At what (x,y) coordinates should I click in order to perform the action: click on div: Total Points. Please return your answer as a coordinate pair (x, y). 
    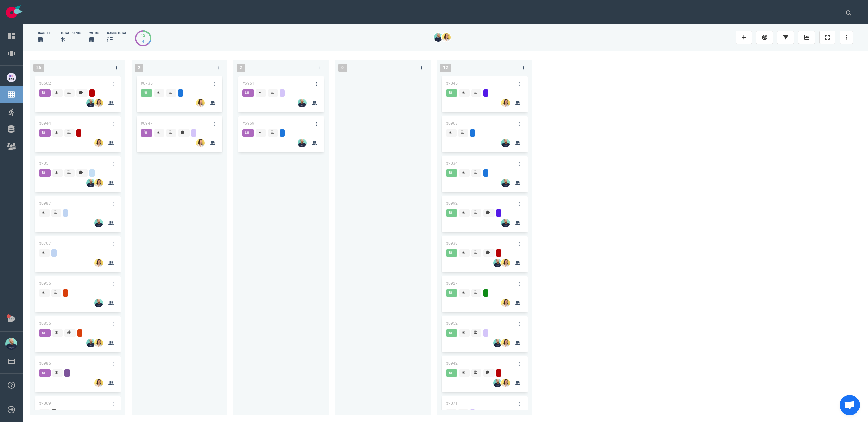
    Looking at the image, I should click on (71, 33).